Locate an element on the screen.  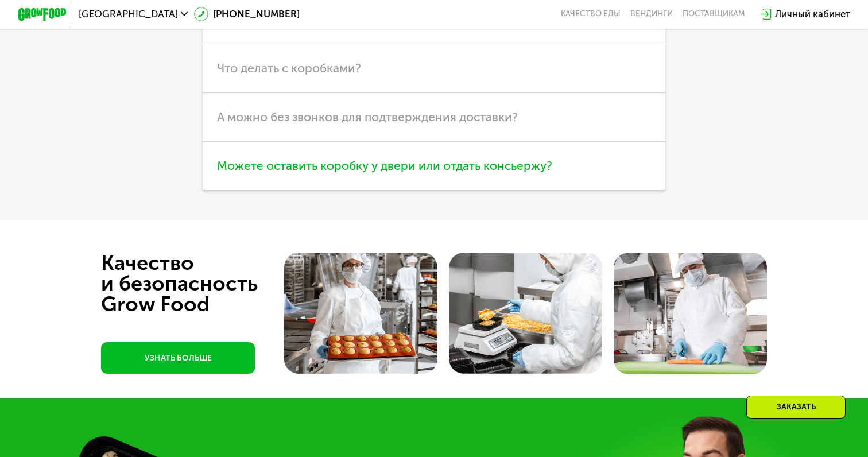
span: Что делать с коробками? is located at coordinates (289, 68).